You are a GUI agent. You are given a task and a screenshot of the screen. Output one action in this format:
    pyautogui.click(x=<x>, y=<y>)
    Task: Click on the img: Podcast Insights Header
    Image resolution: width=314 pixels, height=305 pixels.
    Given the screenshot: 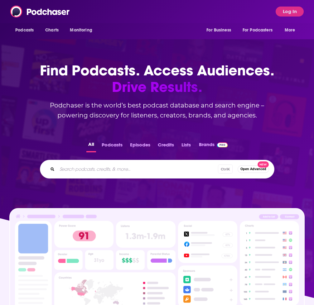 What is the action you would take?
    pyautogui.click(x=157, y=217)
    